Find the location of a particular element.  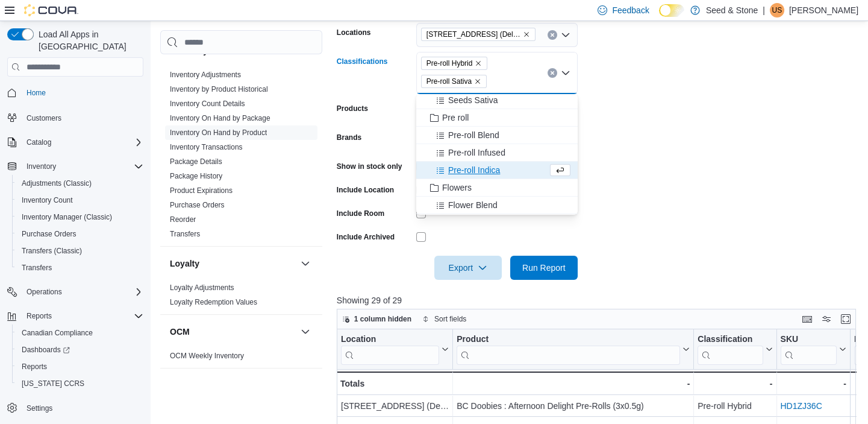

div: SKU URL is located at coordinates (808, 349).